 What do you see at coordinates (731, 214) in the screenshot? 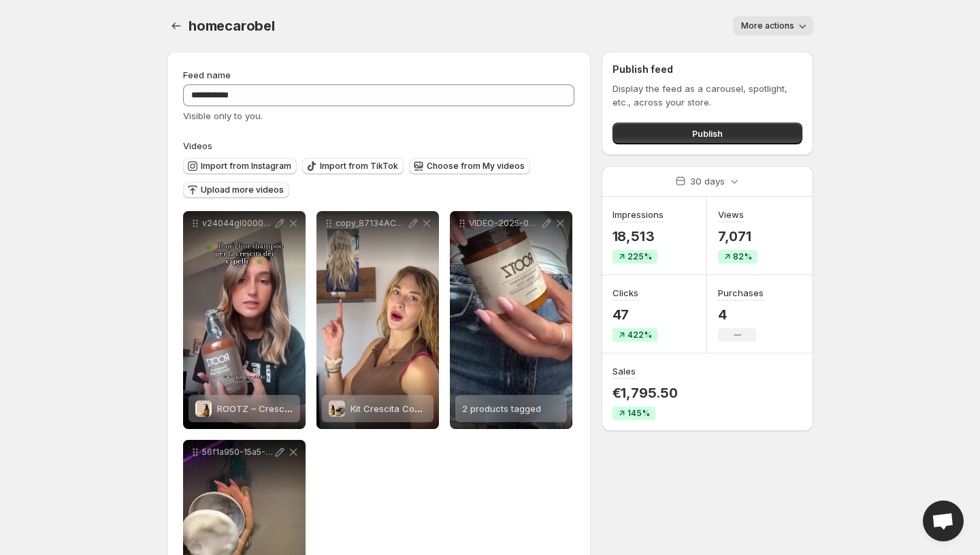
I see `h3: Views` at bounding box center [731, 214].